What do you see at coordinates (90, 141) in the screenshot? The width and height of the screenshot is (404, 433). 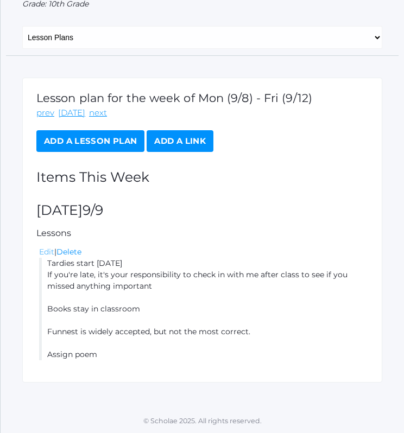 I see `a: Add a Lesson Plan` at bounding box center [90, 141].